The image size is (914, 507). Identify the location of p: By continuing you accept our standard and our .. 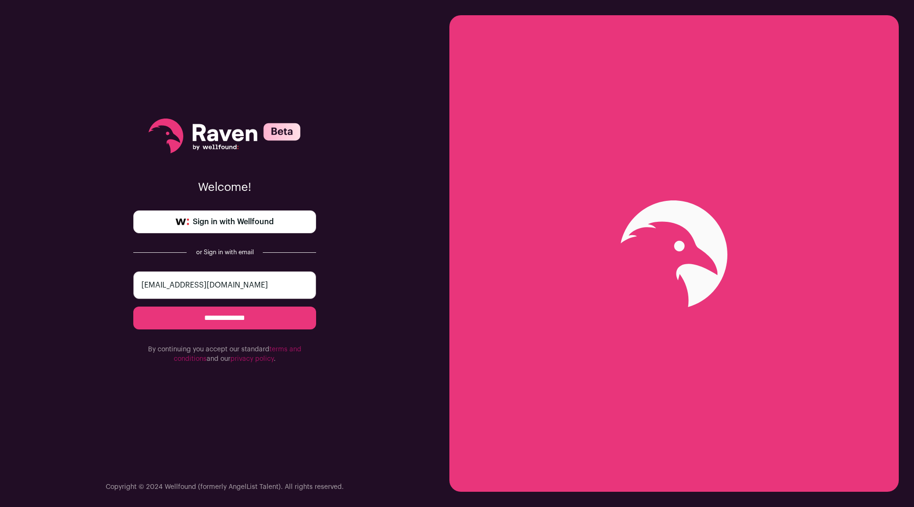
(225, 354).